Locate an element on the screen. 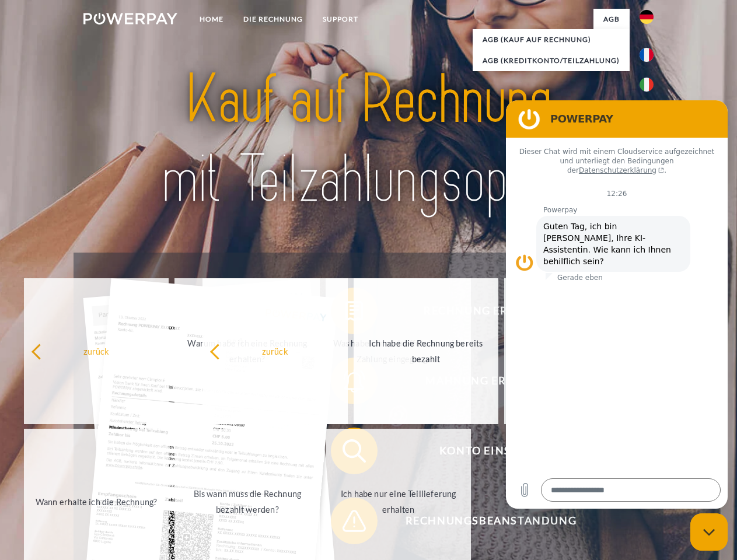 The height and width of the screenshot is (560, 737). button: Datei hochladen is located at coordinates (19, 390).